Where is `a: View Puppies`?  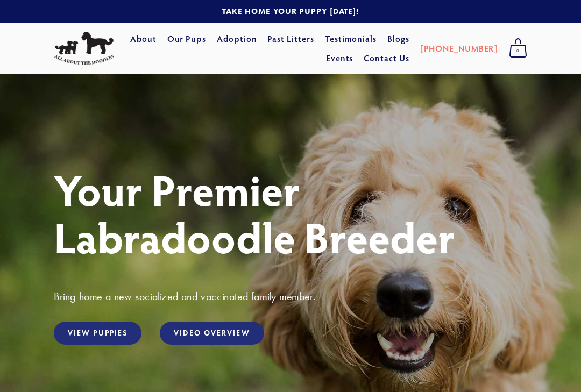 a: View Puppies is located at coordinates (97, 333).